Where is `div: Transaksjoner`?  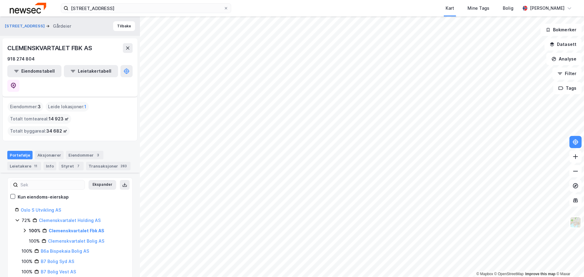
div: Transaksjoner is located at coordinates (108, 166).